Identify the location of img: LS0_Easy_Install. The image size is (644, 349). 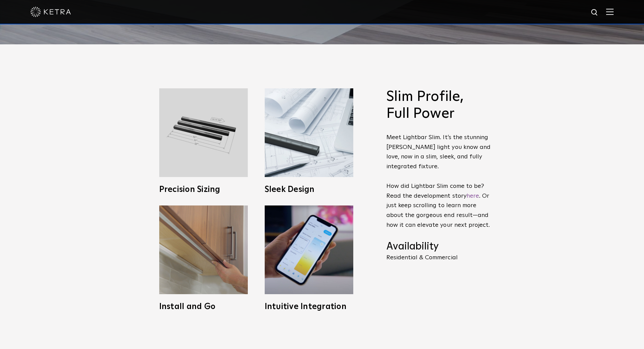
(204, 250).